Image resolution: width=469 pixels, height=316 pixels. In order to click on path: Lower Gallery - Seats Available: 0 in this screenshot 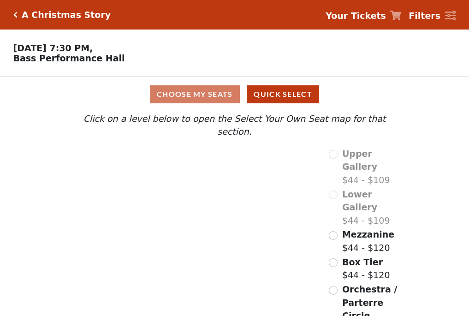, I will do `click(172, 189)`.